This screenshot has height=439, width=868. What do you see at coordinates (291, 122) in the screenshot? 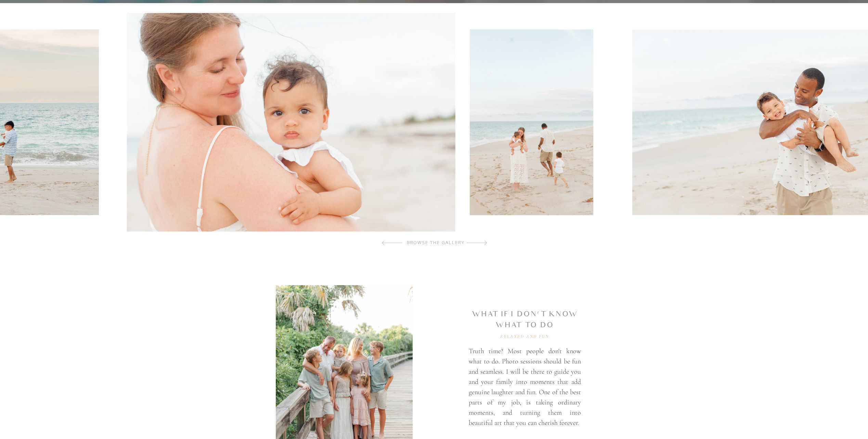
I see `img: Mom smiling at her beautiful brown eyed daughter who is looking straight into the camera` at bounding box center [291, 122].